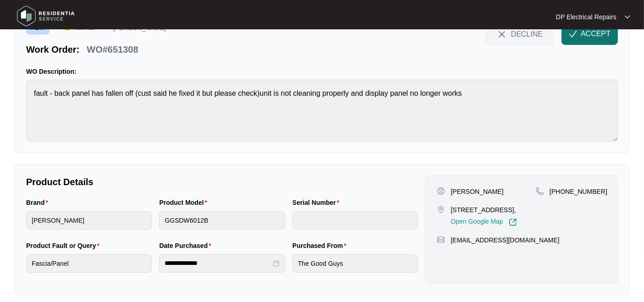 This screenshot has height=302, width=644. What do you see at coordinates (322, 111) in the screenshot?
I see `textarea: fault - back panel has fallen off (cust said he fixed it but please check)unit is not cleaning pr...` at bounding box center [322, 111].